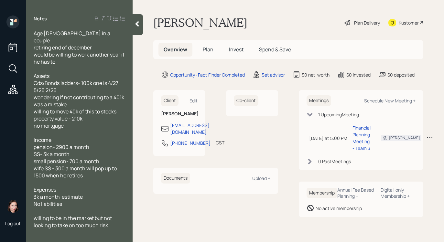 This screenshot has height=242, width=444. I want to click on div: Kustomer, so click(409, 23).